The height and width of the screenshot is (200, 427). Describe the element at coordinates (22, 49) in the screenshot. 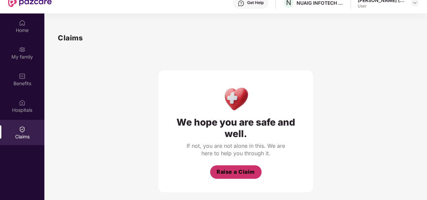

I see `img: svg+xml;base64,PHN2ZyB3aWR0aD0iMjAiIGhlaWdodD0iMjAiIHZpZXdCb3g9IjAgMCAyMCAyMCIgZmlsbD0ibm9uZSIgeG...` at that location.